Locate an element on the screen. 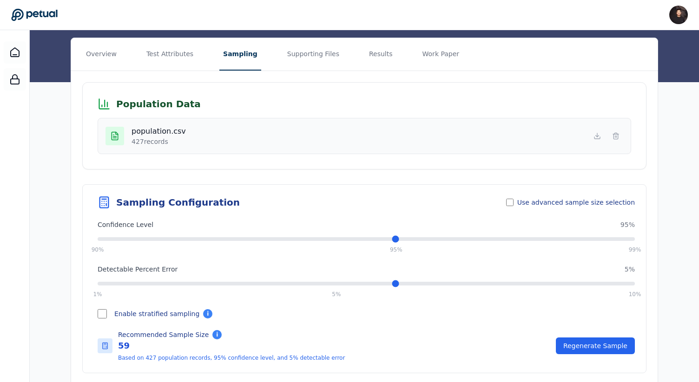  p: 59 is located at coordinates (334, 346).